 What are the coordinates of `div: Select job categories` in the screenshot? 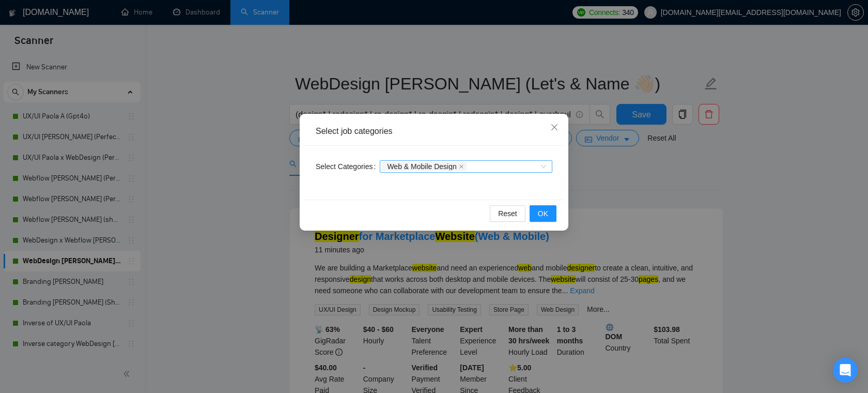 It's located at (434, 132).